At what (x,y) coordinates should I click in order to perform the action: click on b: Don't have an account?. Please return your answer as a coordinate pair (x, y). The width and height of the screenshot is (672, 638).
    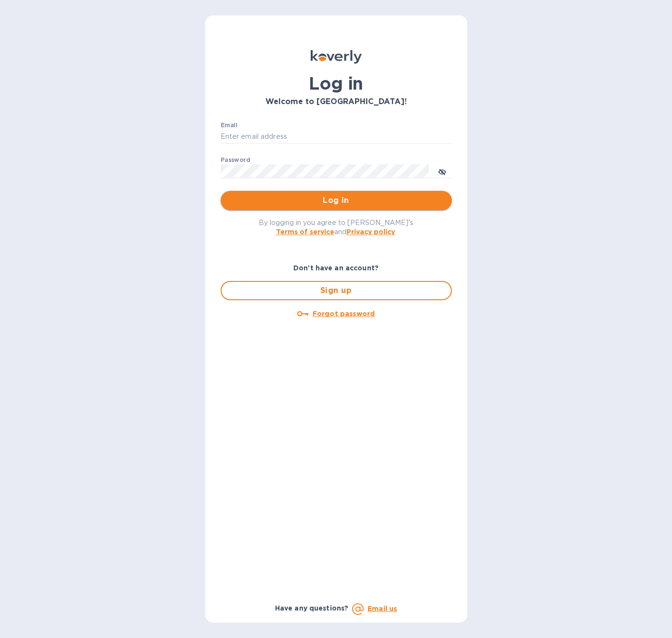
    Looking at the image, I should click on (336, 268).